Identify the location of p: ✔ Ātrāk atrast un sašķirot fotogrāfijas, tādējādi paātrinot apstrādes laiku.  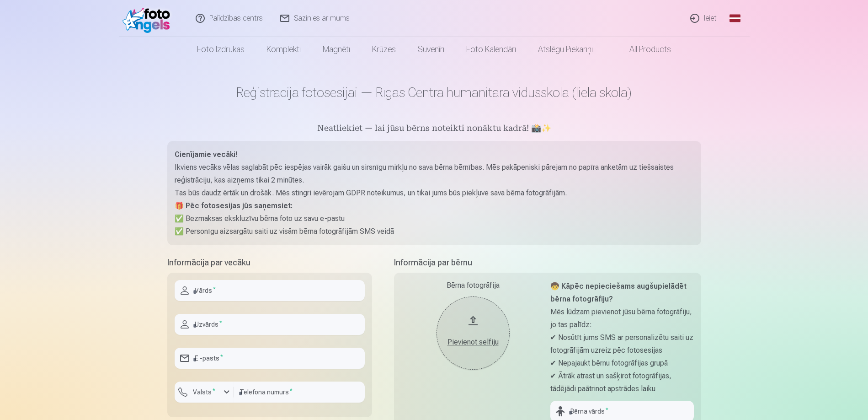
(622, 382).